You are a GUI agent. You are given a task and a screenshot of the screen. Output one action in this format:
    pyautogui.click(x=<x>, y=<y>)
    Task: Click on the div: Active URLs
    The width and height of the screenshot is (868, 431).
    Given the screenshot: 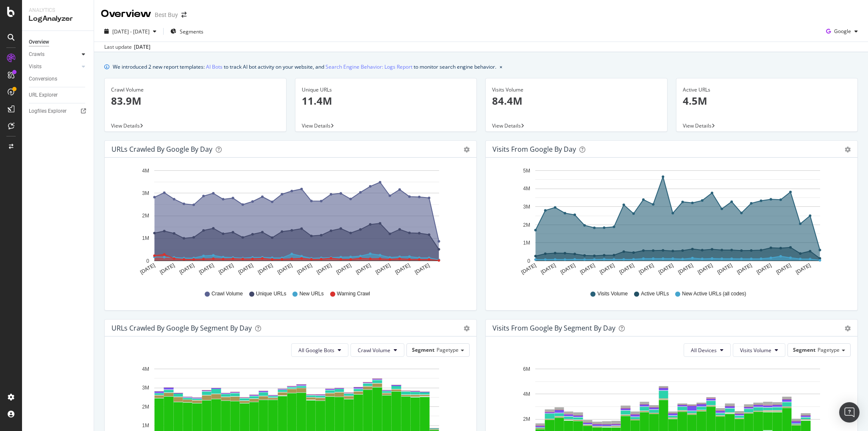 What is the action you would take?
    pyautogui.click(x=767, y=90)
    